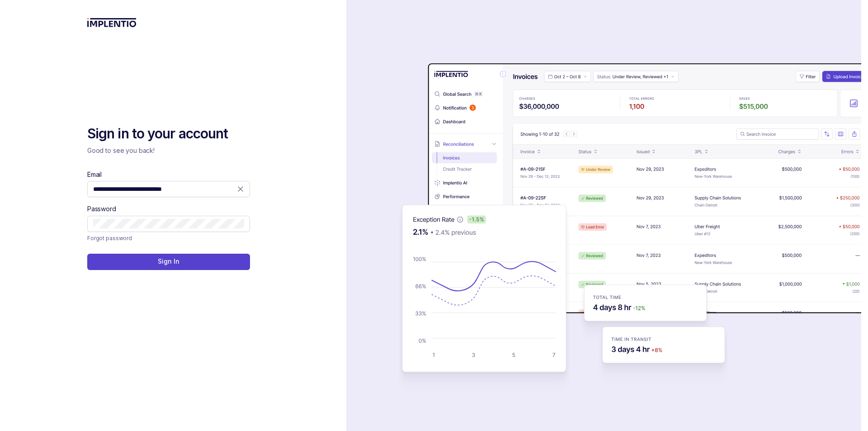  I want to click on p: Sign In, so click(168, 261).